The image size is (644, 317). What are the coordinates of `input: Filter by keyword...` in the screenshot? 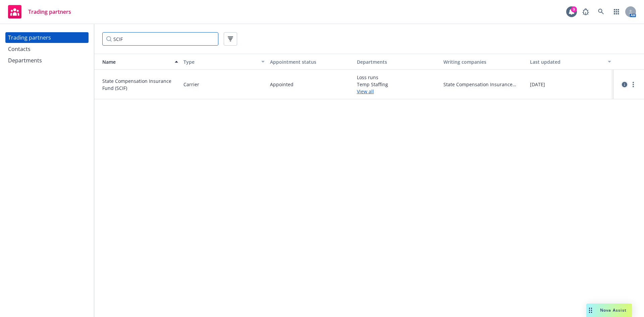 It's located at (161, 39).